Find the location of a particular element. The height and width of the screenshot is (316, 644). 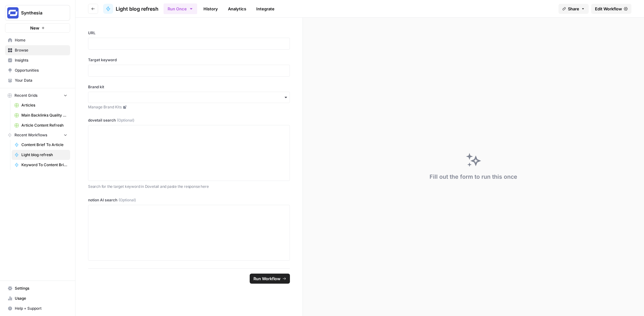

span: Usage is located at coordinates (41, 299).